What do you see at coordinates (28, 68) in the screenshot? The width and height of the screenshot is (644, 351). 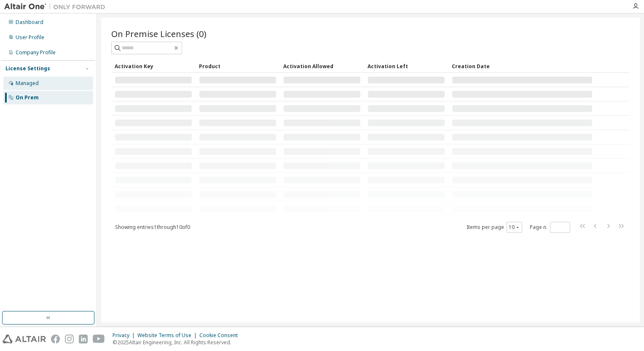 I see `div: License Settings` at bounding box center [28, 68].